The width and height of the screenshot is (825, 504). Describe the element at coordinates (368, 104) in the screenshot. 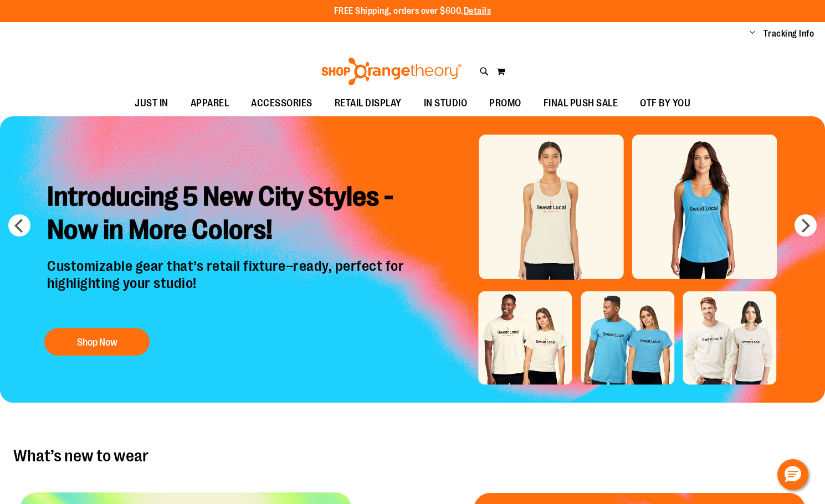

I see `a: RETAIL DISPLAY` at that location.